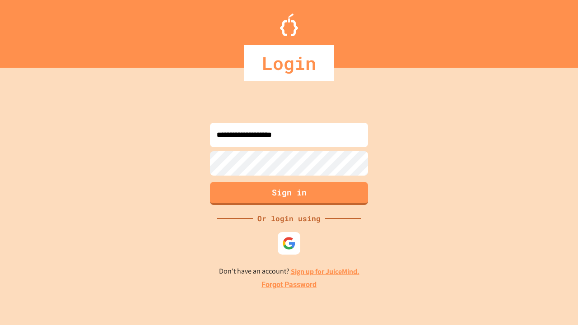 The width and height of the screenshot is (578, 325). What do you see at coordinates (289, 243) in the screenshot?
I see `img: google-icon.svg` at bounding box center [289, 243].